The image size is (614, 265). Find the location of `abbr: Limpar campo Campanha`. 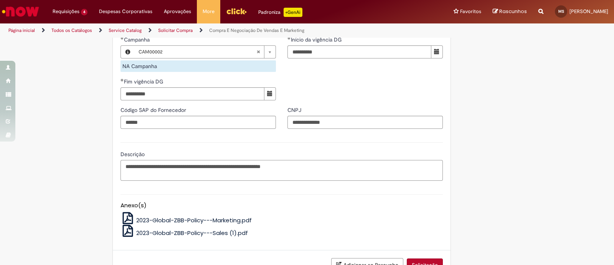

abbr: Limpar campo Campanha is located at coordinates (258, 52).